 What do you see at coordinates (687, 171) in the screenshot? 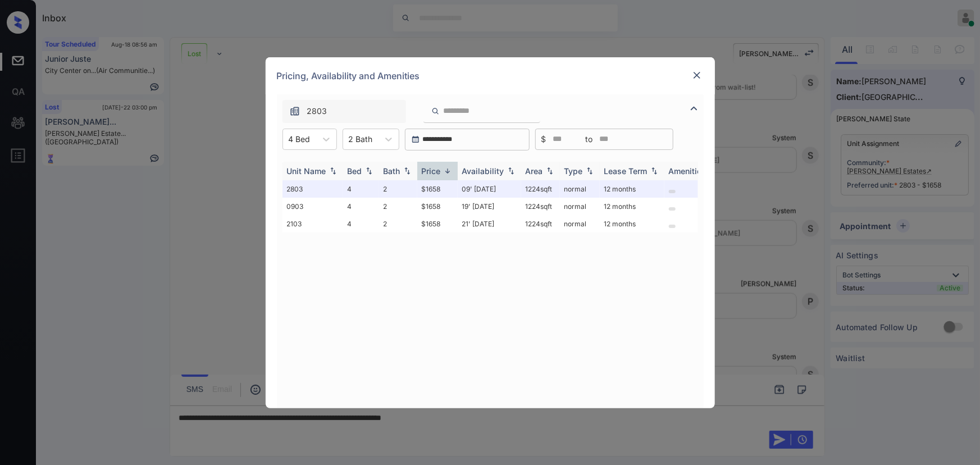
I see `div: Amenities` at bounding box center [687, 171].